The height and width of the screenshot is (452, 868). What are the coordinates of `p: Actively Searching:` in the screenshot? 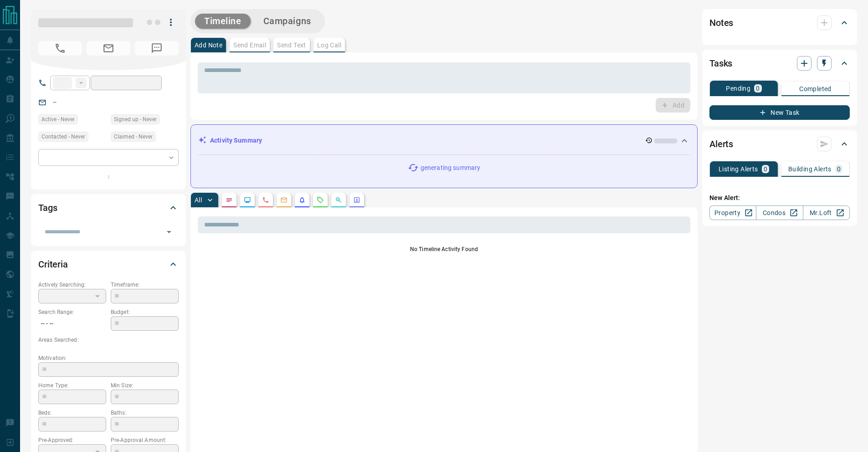 It's located at (72, 285).